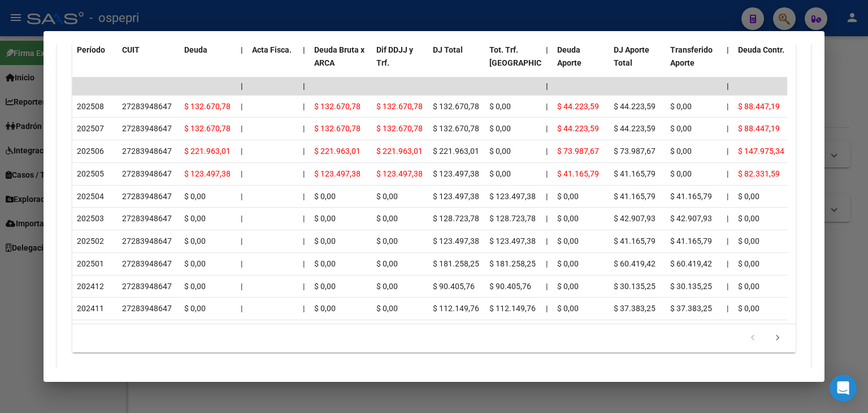 Image resolution: width=868 pixels, height=413 pixels. I want to click on span: $ 88.447,19, so click(759, 106).